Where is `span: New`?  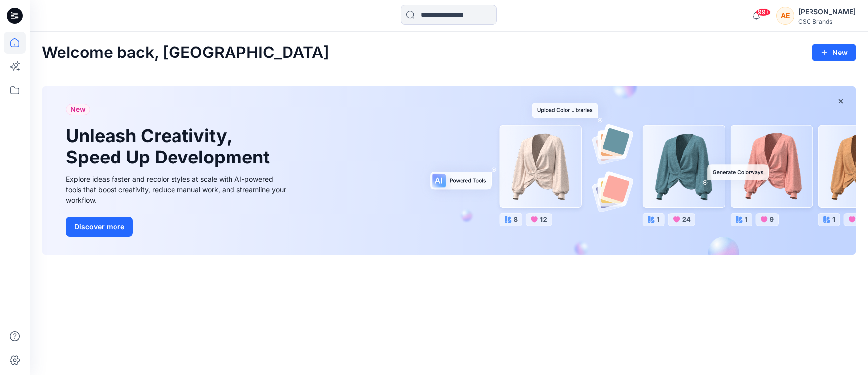
span: New is located at coordinates (78, 110).